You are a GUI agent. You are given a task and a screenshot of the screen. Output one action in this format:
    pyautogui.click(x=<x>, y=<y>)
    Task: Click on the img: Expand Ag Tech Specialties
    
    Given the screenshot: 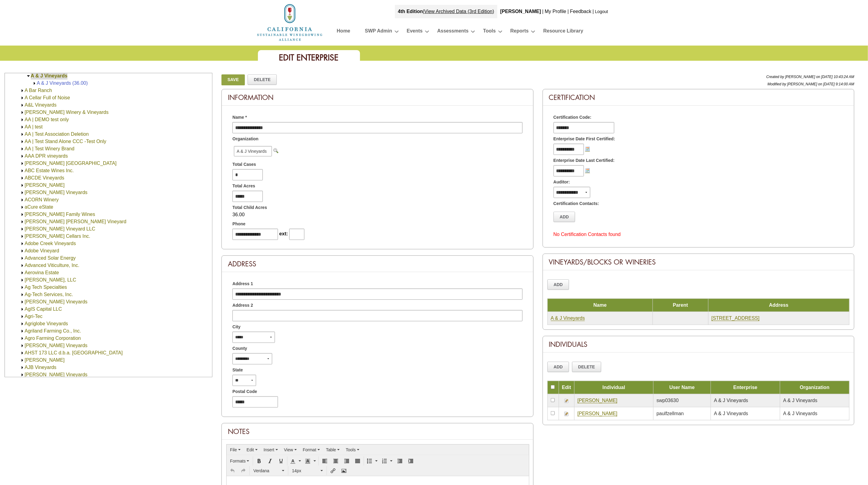 What is the action you would take?
    pyautogui.click(x=22, y=288)
    